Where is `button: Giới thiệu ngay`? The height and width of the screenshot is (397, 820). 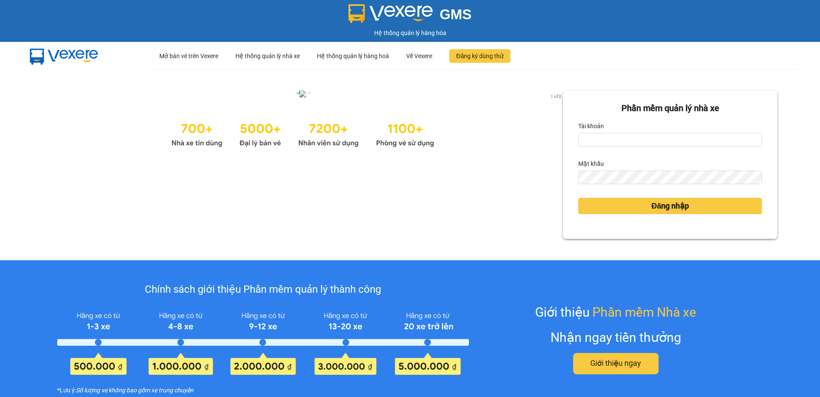
button: Giới thiệu ngay is located at coordinates (616, 363).